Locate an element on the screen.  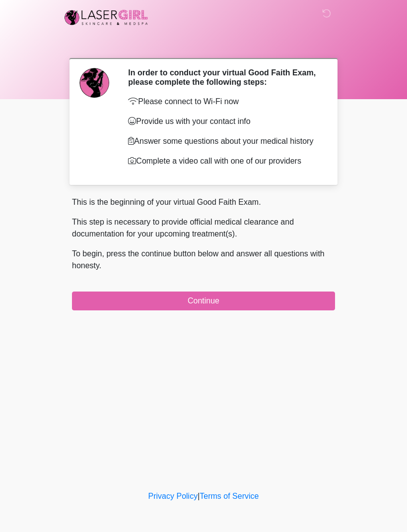
p: This step is necessary to provide official medical clearance and documentation for your upcoming ... is located at coordinates (204, 228).